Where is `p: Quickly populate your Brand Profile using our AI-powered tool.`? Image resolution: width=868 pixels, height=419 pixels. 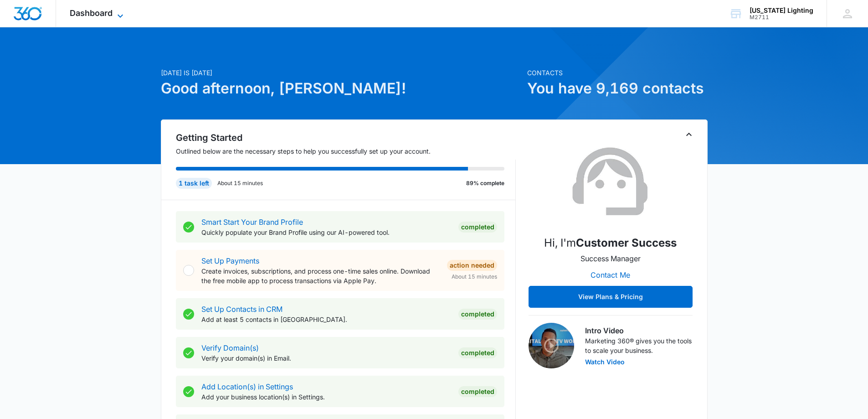
p: Quickly populate your Brand Profile using our AI-powered tool. is located at coordinates (326, 232).